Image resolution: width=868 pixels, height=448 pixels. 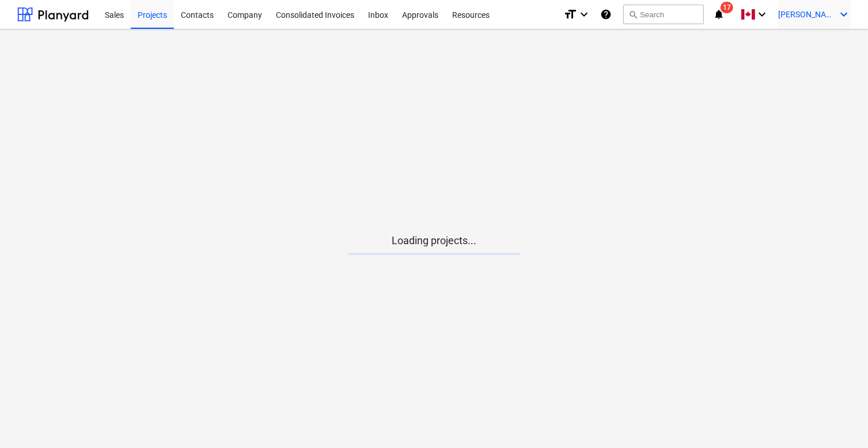 I want to click on p: Loading projects..., so click(x=434, y=241).